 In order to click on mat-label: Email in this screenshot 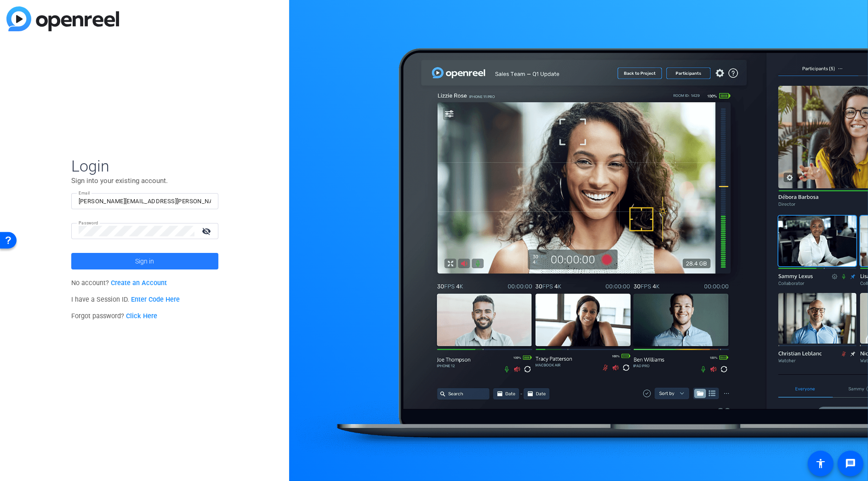, I will do `click(84, 193)`.